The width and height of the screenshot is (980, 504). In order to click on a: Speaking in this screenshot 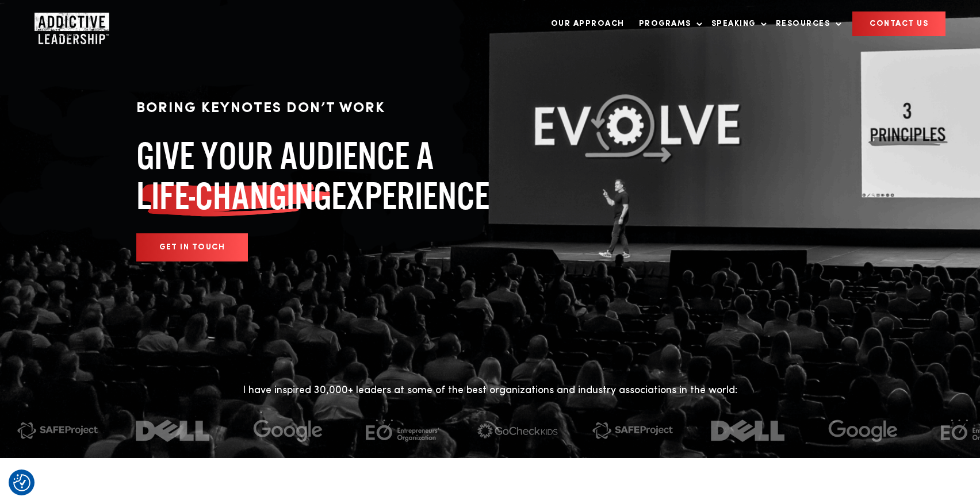, I will do `click(736, 23)`.